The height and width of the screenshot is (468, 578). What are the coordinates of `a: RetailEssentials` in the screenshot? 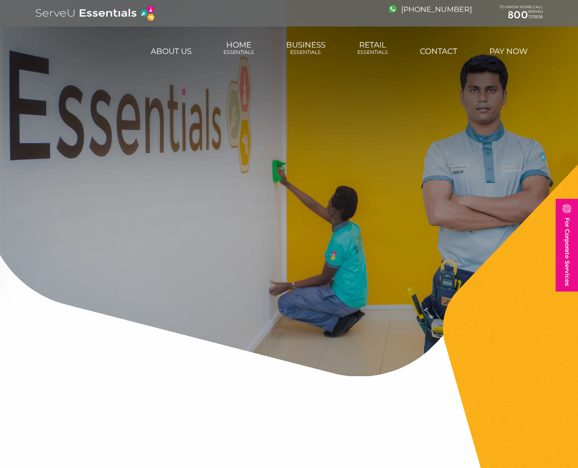 It's located at (372, 48).